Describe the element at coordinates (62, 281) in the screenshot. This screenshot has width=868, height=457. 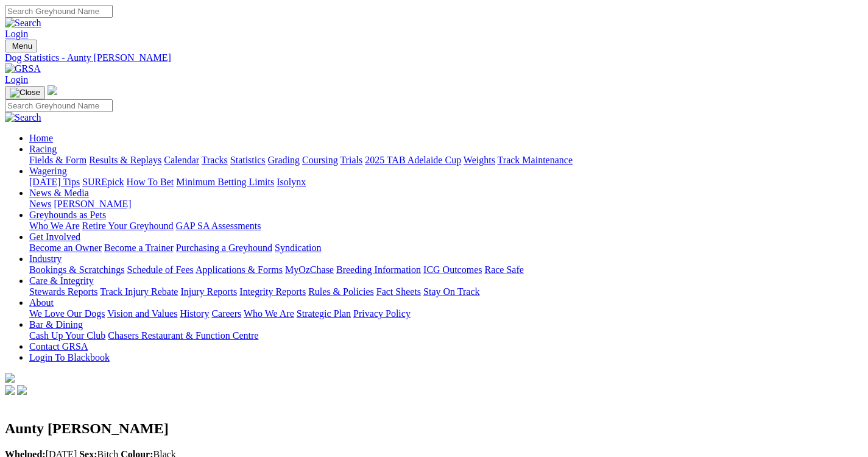
I see `a: Care & Integrity` at that location.